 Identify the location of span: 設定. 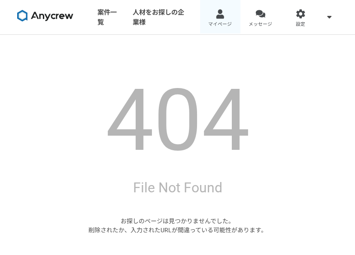
(301, 25).